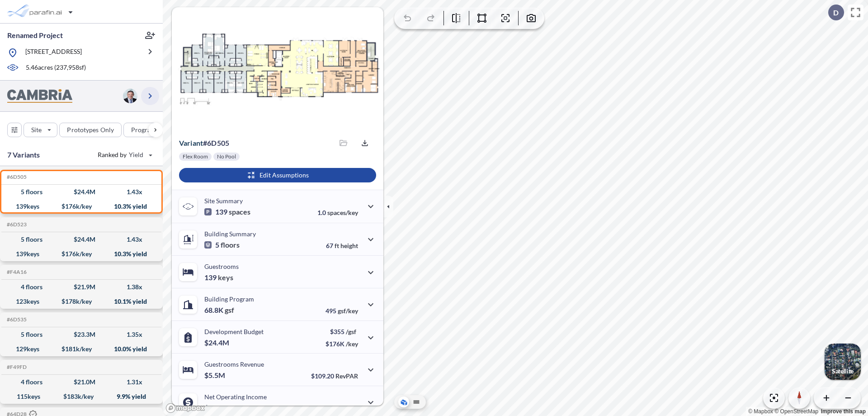  I want to click on p: Net Operating Income, so click(235, 396).